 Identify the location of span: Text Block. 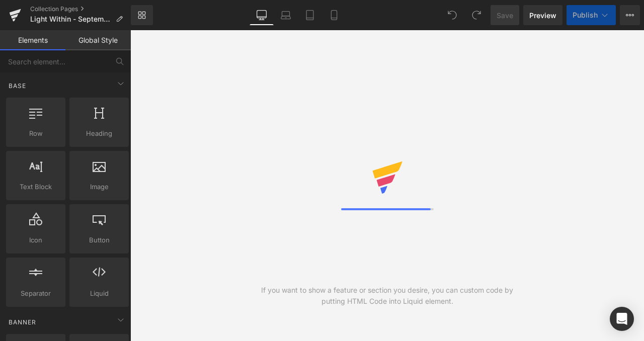
(36, 187).